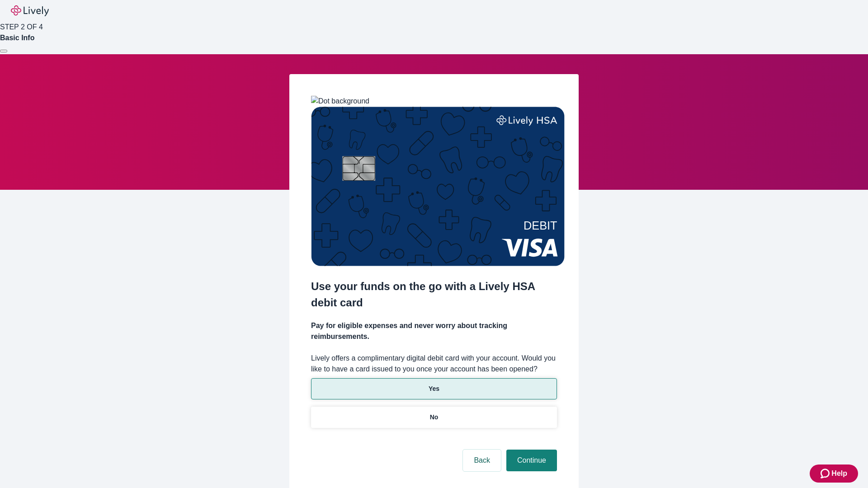  What do you see at coordinates (438, 186) in the screenshot?
I see `img: Debit card` at bounding box center [438, 186].